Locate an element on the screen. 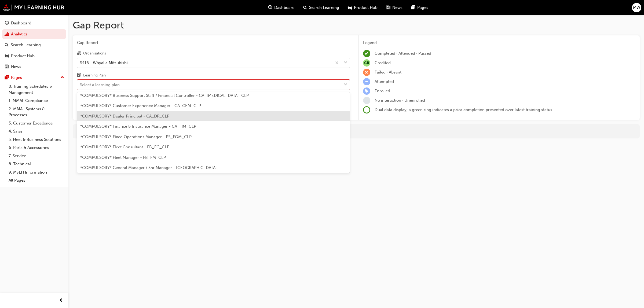 The width and height of the screenshot is (644, 308). div: Product Hub is located at coordinates (23, 56).